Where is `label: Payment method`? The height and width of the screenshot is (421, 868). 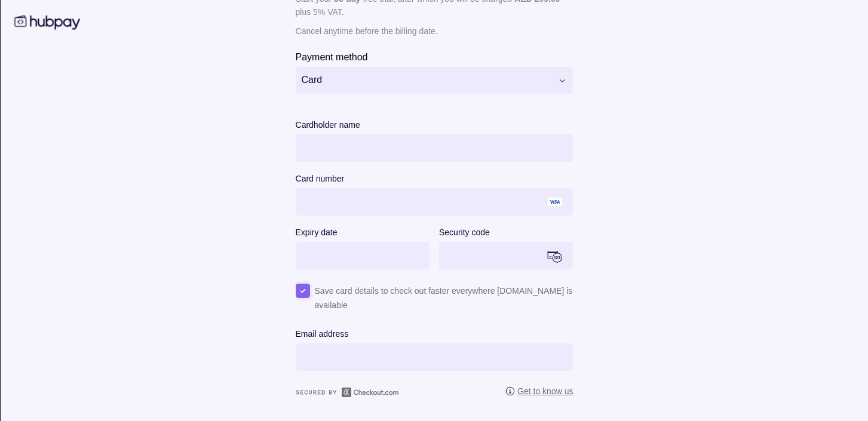 label: Payment method is located at coordinates (331, 57).